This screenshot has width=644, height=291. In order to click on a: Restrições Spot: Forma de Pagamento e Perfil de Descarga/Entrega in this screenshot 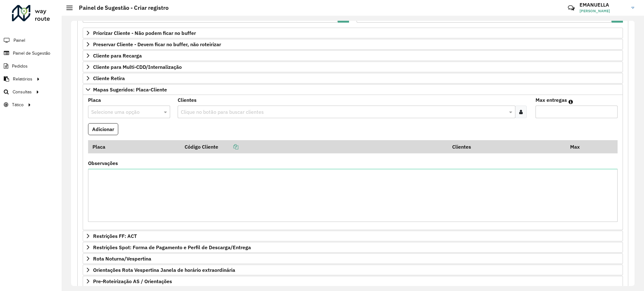, I will do `click(352, 248)`.